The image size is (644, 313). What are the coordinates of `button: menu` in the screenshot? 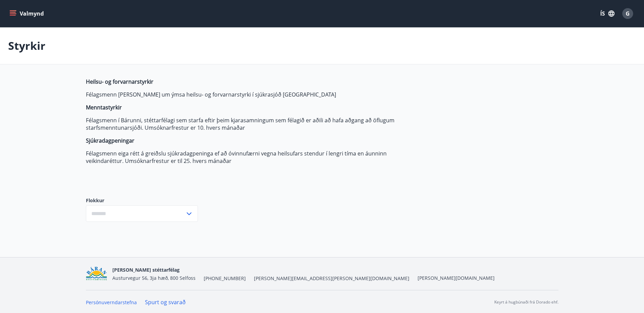 It's located at (27, 13).